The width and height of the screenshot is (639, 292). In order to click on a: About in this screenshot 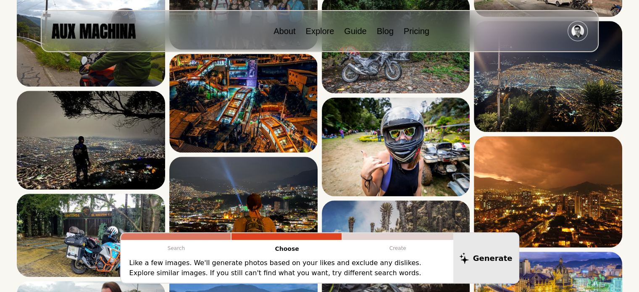, I will do `click(285, 31)`.